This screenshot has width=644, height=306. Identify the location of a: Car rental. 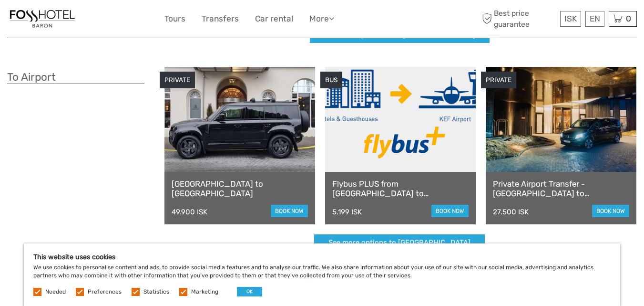
(275, 19).